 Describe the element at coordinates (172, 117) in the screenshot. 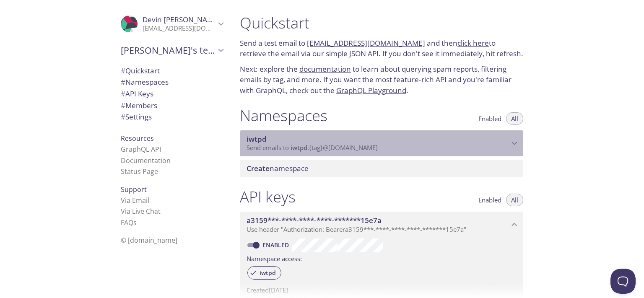

I see `div: Team Settings` at that location.